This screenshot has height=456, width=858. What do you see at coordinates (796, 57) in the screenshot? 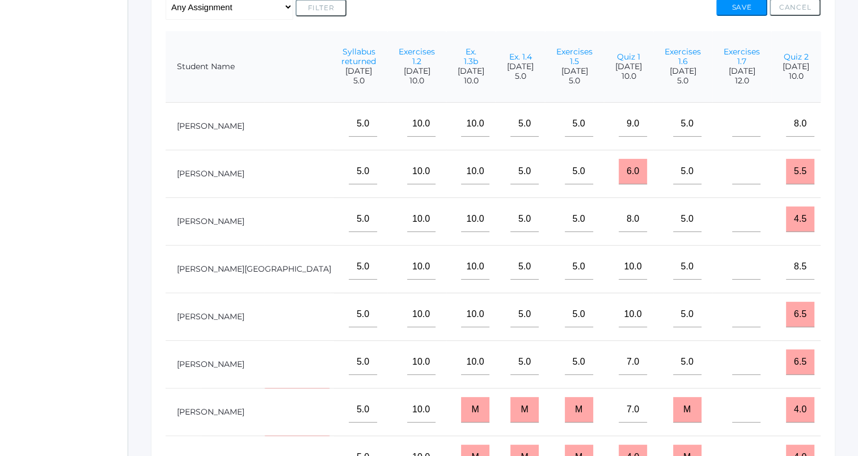
I see `a: Quiz 2` at bounding box center [796, 57].